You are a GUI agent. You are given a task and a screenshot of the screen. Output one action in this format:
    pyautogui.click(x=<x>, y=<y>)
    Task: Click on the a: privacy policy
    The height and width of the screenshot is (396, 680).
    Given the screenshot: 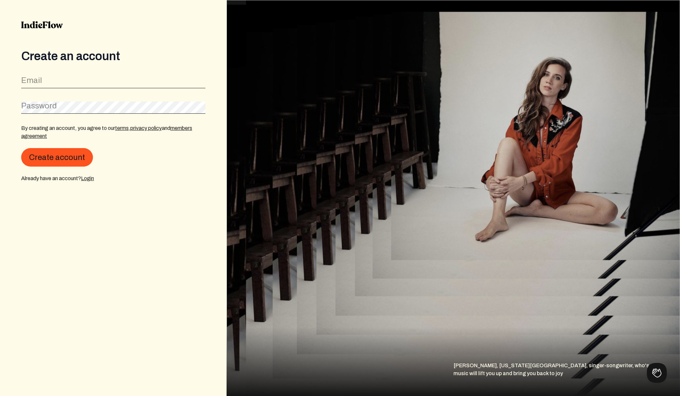 What is the action you would take?
    pyautogui.click(x=146, y=128)
    